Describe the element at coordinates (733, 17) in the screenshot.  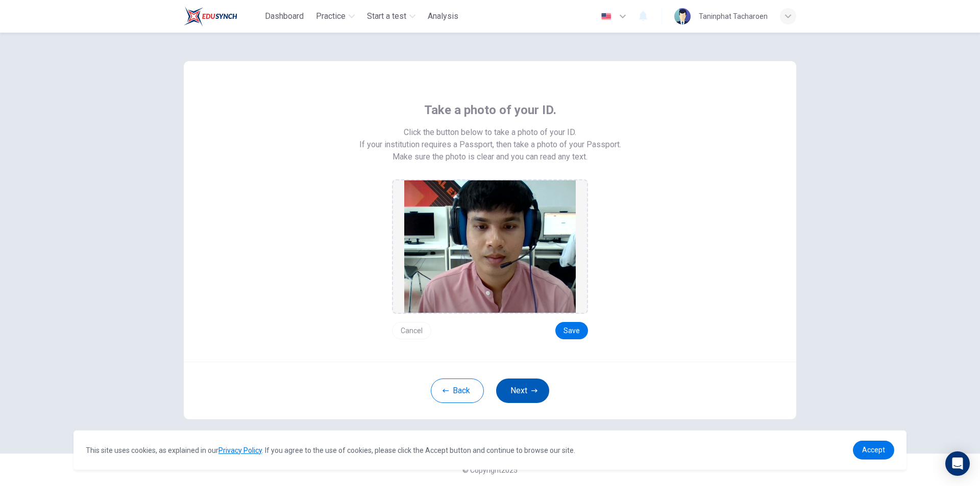
I see `div: Taninphat Tacharoen` at that location.